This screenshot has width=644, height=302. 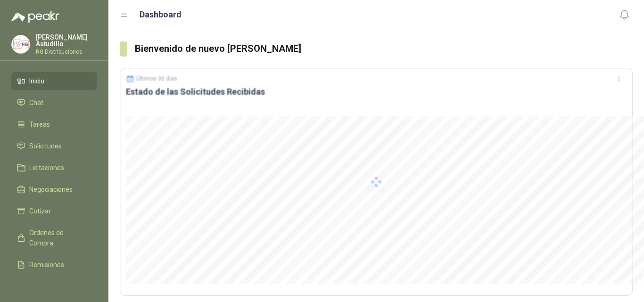 I want to click on a: Solicitudes, so click(x=54, y=146).